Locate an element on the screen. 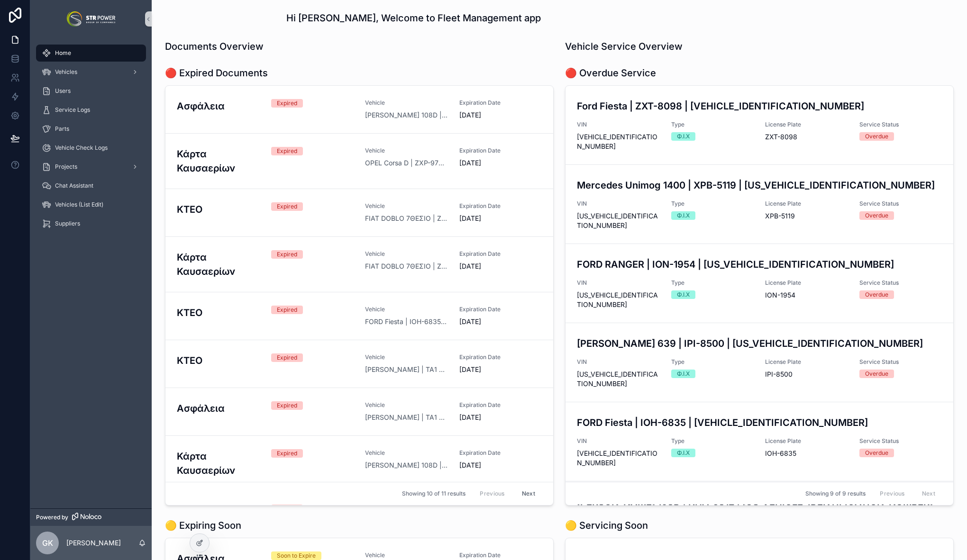 This screenshot has width=967, height=560. span: ION-1954 is located at coordinates (806, 295).